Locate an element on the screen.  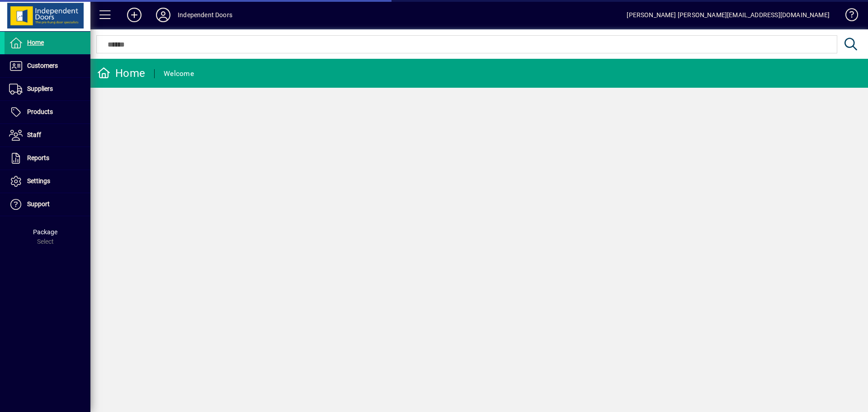
span: Home is located at coordinates (35, 42).